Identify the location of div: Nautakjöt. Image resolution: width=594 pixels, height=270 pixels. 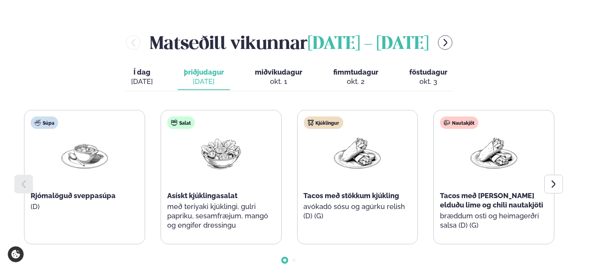
(459, 123).